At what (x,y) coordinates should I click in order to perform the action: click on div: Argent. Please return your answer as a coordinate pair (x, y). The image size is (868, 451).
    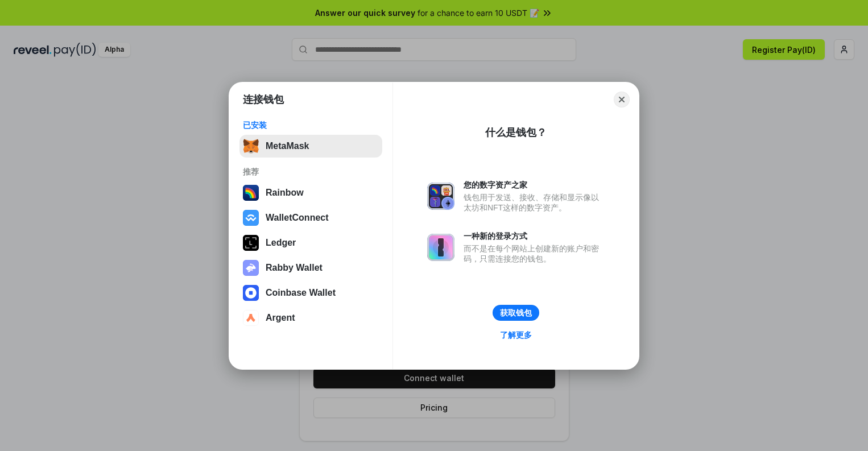
    Looking at the image, I should click on (280, 318).